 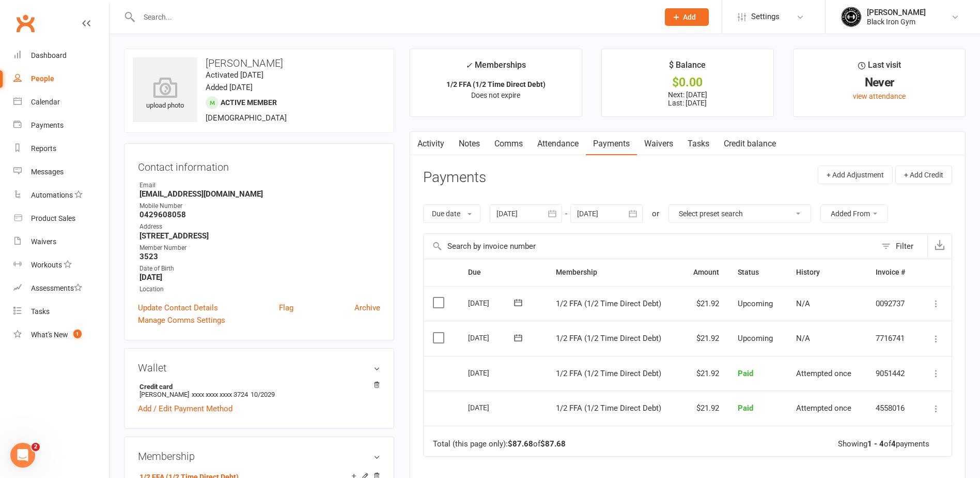 I want to click on div: Location, so click(x=260, y=289).